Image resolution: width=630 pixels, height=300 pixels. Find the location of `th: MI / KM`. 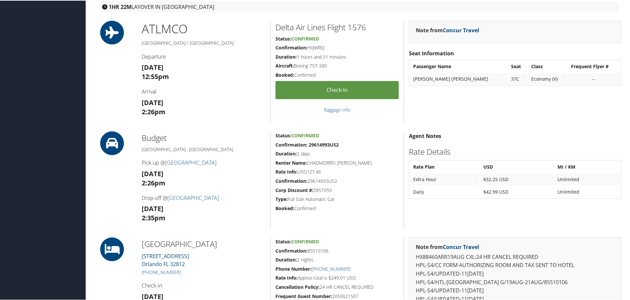

th: MI / KM is located at coordinates (587, 166).